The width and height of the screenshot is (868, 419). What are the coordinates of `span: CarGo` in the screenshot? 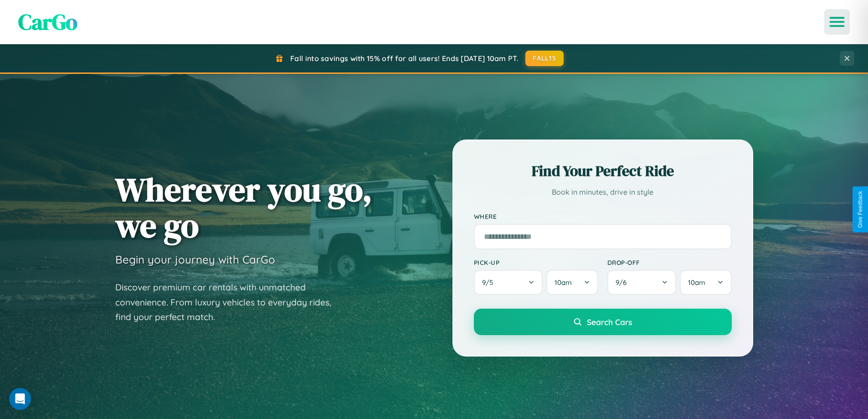 It's located at (48, 22).